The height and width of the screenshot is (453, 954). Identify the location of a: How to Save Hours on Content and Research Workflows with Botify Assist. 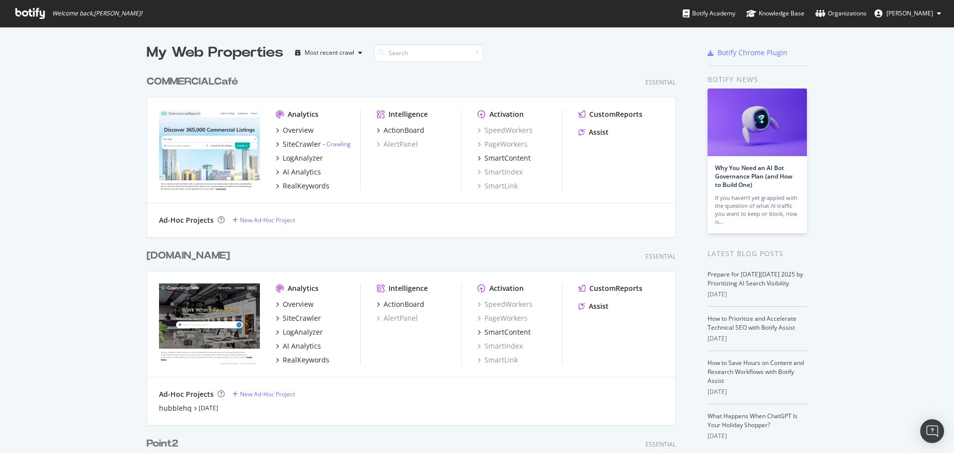
(756, 371).